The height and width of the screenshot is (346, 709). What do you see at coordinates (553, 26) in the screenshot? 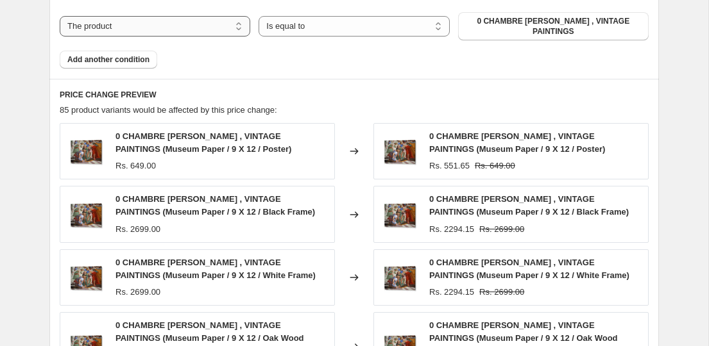
I see `button: 0 CHAMBRE DE RAPHAËL , VINTAGE PAINTINGS` at bounding box center [553, 26].